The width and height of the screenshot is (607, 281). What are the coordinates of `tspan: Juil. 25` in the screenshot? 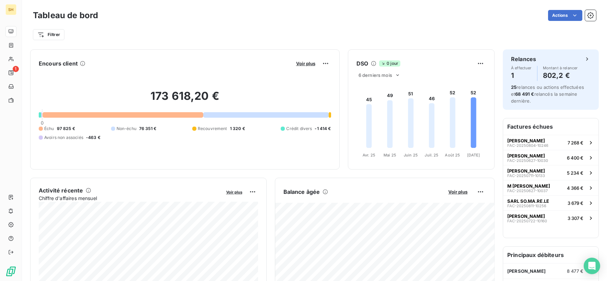 It's located at (431, 155).